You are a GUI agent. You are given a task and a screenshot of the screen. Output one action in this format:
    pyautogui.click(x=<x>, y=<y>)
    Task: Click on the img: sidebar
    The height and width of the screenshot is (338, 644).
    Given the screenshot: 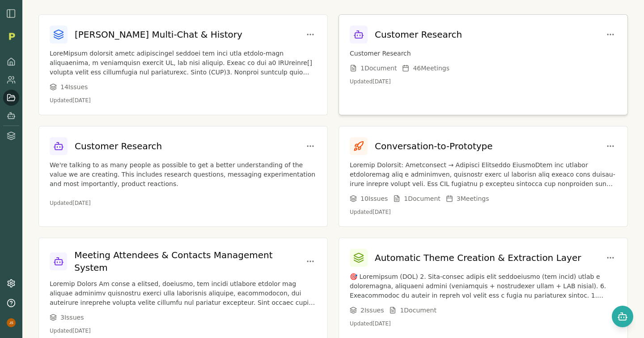 What is the action you would take?
    pyautogui.click(x=11, y=13)
    